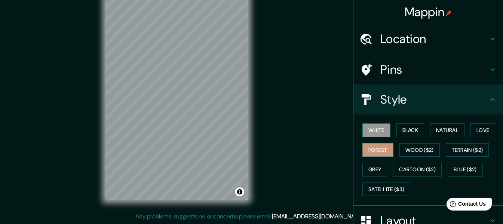 This screenshot has height=224, width=503. Describe the element at coordinates (465, 169) in the screenshot. I see `button: Blue ($2)` at that location.